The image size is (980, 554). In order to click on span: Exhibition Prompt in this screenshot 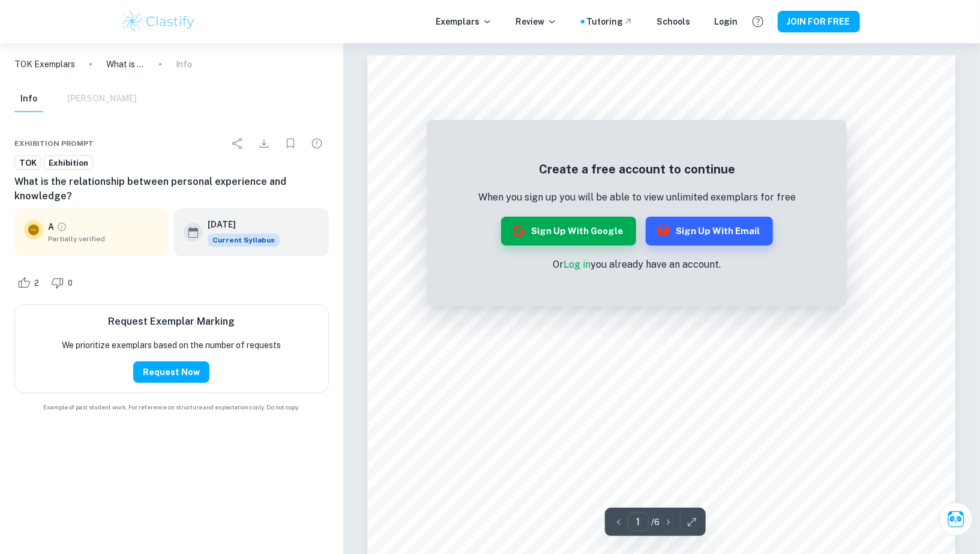, I will do `click(54, 143)`.